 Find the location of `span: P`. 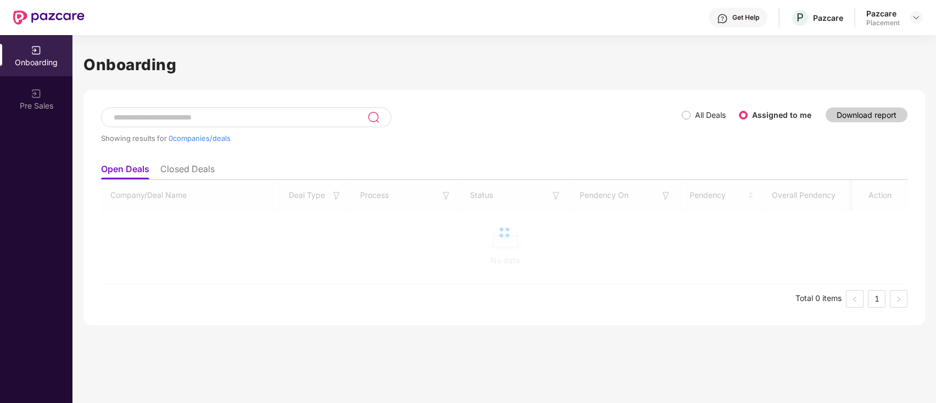

span: P is located at coordinates (800, 18).